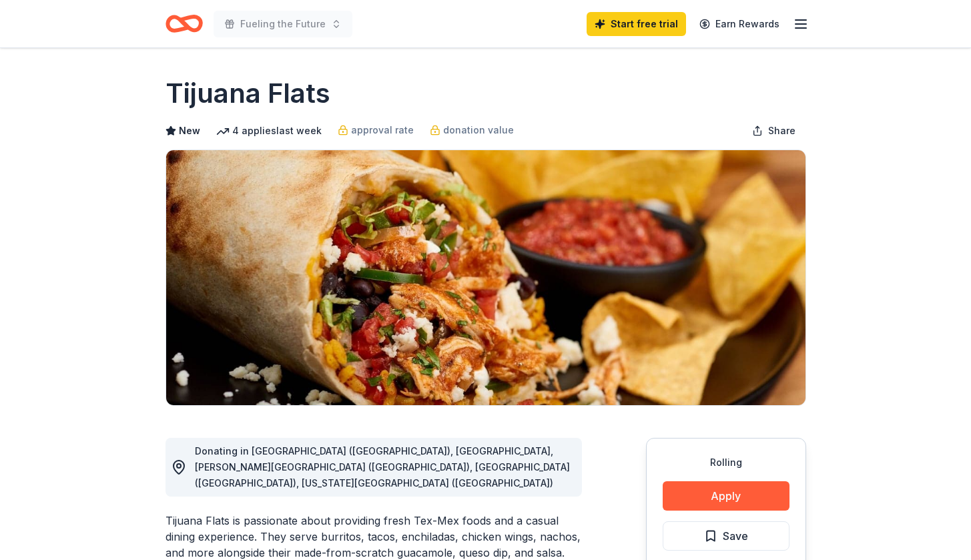 This screenshot has width=971, height=560. Describe the element at coordinates (726, 495) in the screenshot. I see `button: Apply` at that location.